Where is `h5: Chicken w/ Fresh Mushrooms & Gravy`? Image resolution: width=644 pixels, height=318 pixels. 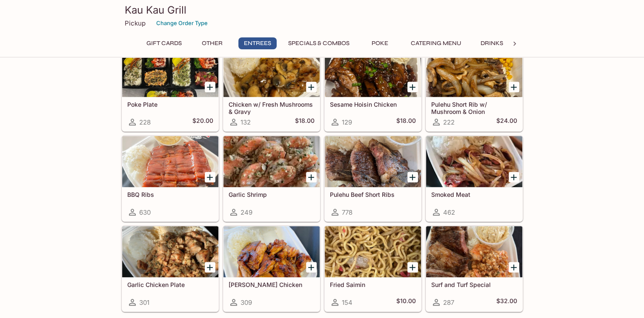 h5: Chicken w/ Fresh Mushrooms & Gravy is located at coordinates (271, 107).